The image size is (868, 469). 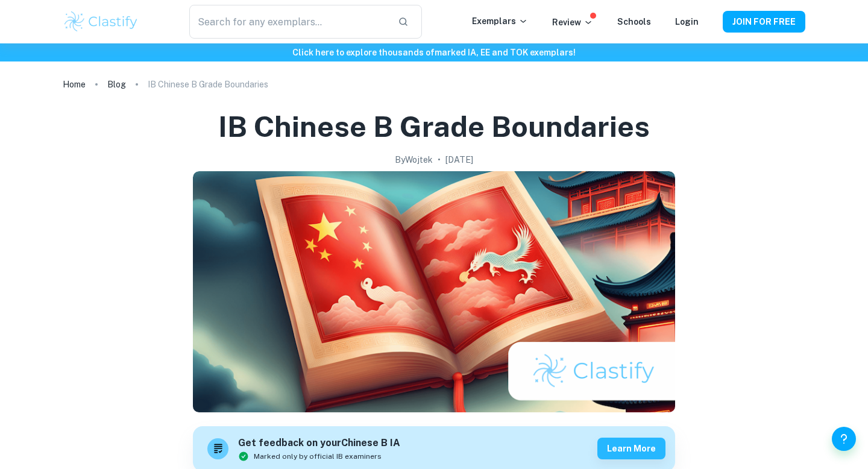 I want to click on img: IB Chinese B Grade Boundaries cover image, so click(x=434, y=292).